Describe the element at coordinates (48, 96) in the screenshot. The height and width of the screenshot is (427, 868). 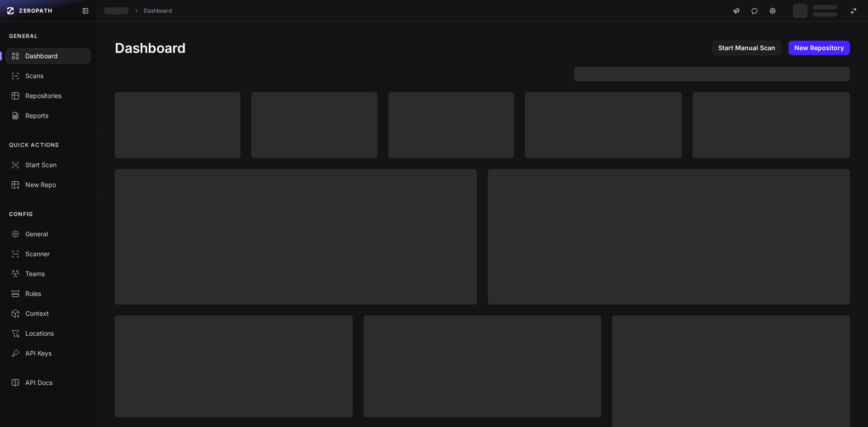
I see `div: Repositories` at that location.